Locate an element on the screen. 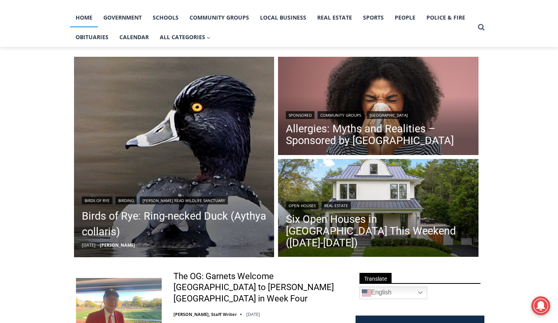 This screenshot has width=558, height=323. a: Birds of Rye: Ring-necked Duck (Aythya collaris) is located at coordinates (174, 224).